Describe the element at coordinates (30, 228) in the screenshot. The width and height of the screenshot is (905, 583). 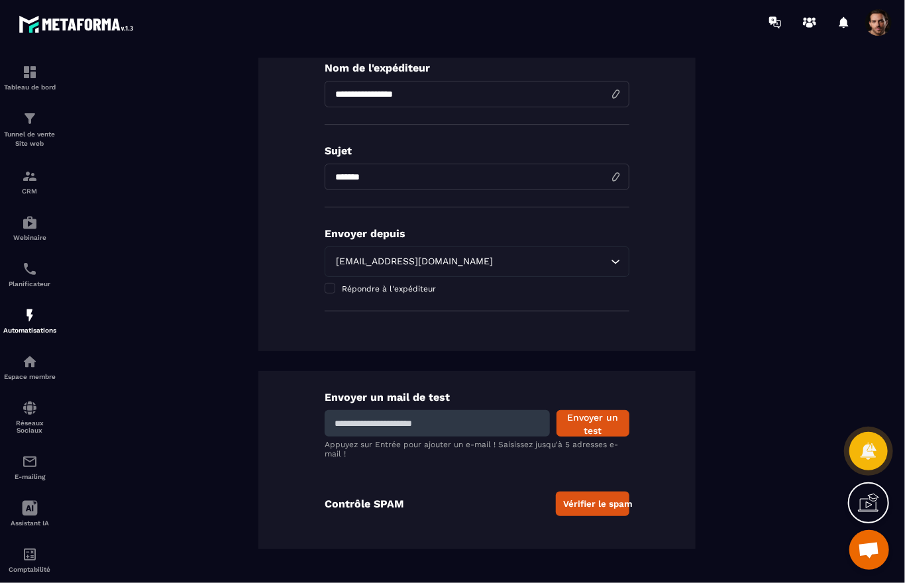
I see `a: automationsautomationsWebinaire` at that location.